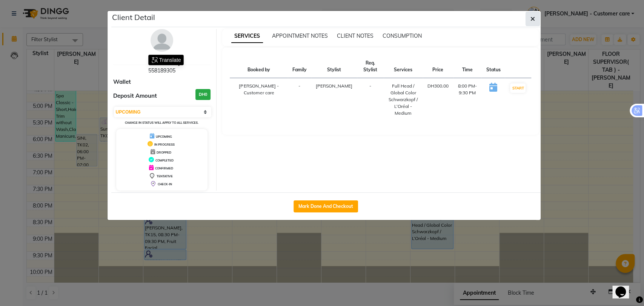 The width and height of the screenshot is (644, 306). I want to click on small: Change in status will apply to all services., so click(162, 123).